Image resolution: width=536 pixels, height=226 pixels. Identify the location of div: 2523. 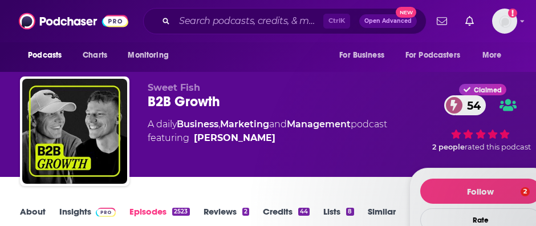
(181, 211).